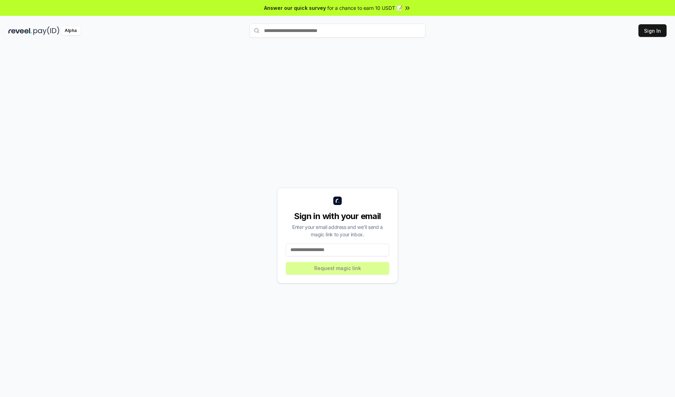  What do you see at coordinates (71, 31) in the screenshot?
I see `div: Alpha` at bounding box center [71, 31].